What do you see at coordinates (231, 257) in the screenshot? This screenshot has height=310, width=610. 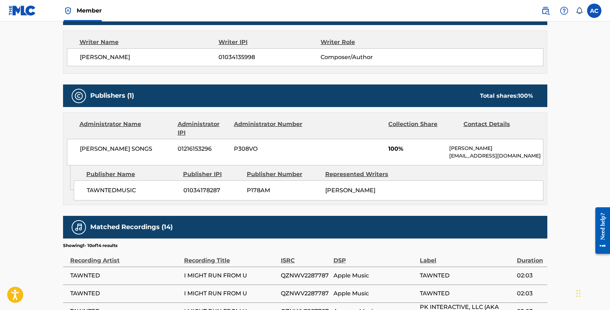 I see `div: Recording Title` at bounding box center [231, 257].